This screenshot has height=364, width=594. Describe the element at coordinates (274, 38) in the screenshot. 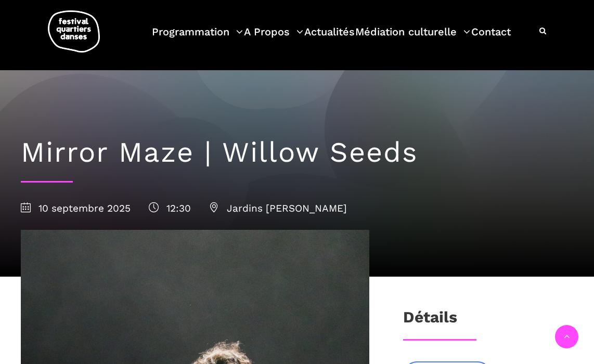

I see `a: A Propos` at that location.